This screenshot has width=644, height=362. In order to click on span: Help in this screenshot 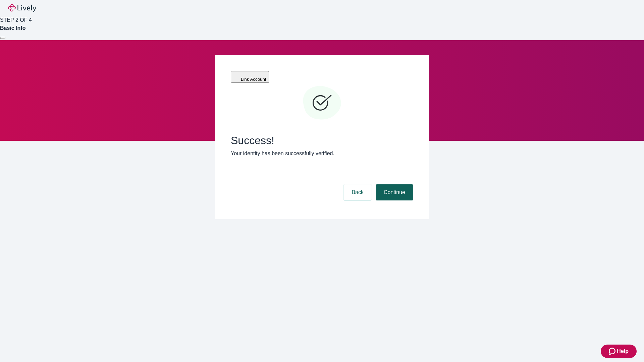, I will do `click(622, 351)`.